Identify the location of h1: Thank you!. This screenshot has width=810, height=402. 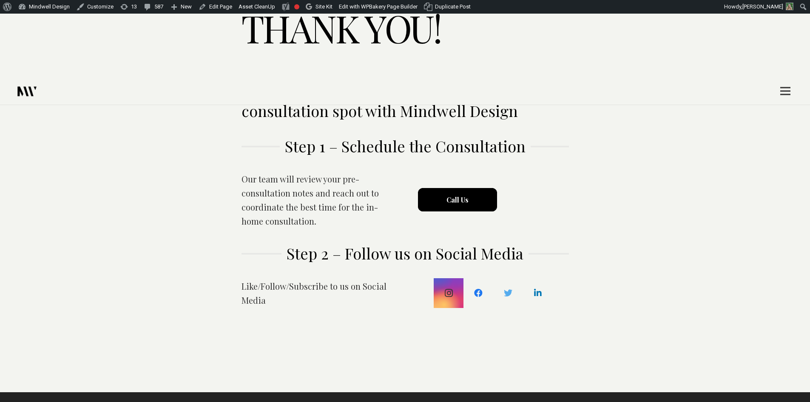
(346, 28).